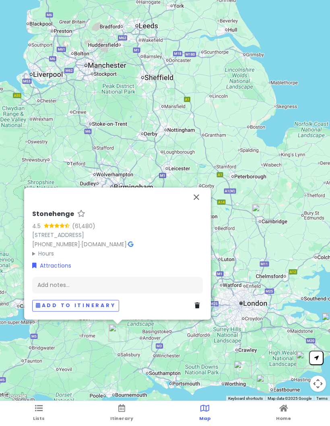  Describe the element at coordinates (199, 306) in the screenshot. I see `a: Delete place` at that location.